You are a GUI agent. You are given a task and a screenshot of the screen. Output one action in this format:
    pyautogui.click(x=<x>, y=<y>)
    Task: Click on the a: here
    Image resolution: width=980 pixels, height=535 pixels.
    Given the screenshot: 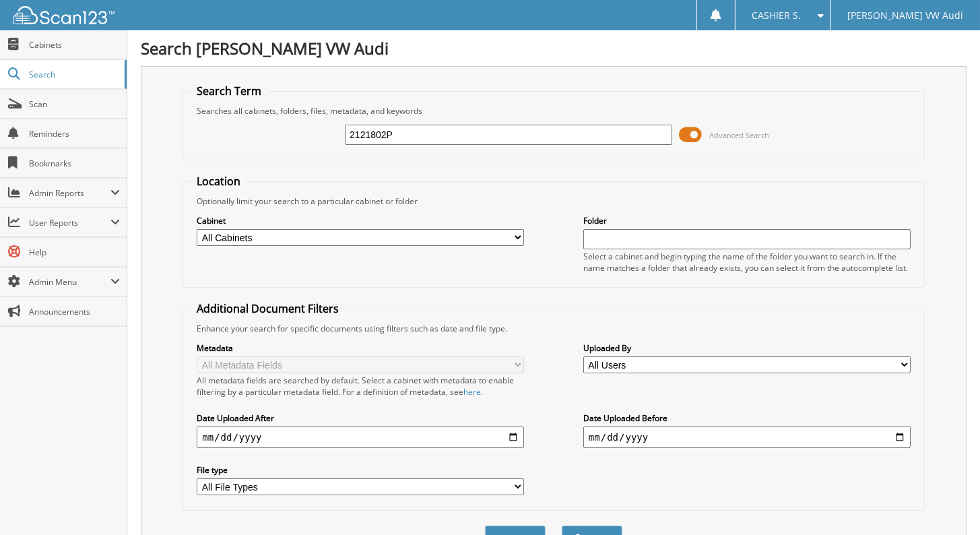 What is the action you would take?
    pyautogui.click(x=472, y=391)
    